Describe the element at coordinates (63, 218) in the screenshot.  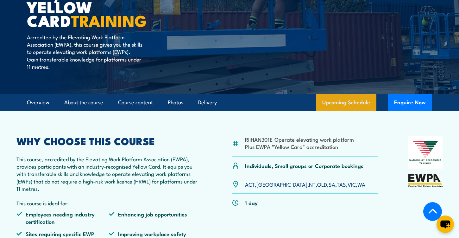
I see `li: Employees needing industry certification` at that location.